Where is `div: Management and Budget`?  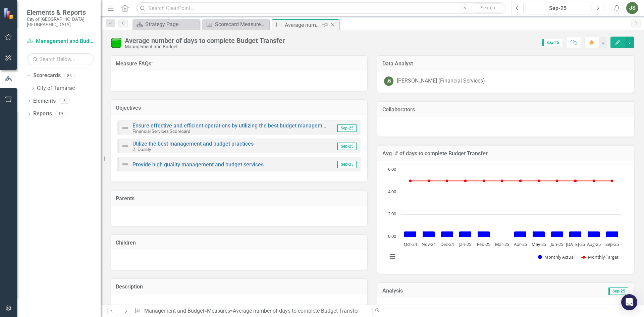 div: Management and Budget is located at coordinates (204, 47).